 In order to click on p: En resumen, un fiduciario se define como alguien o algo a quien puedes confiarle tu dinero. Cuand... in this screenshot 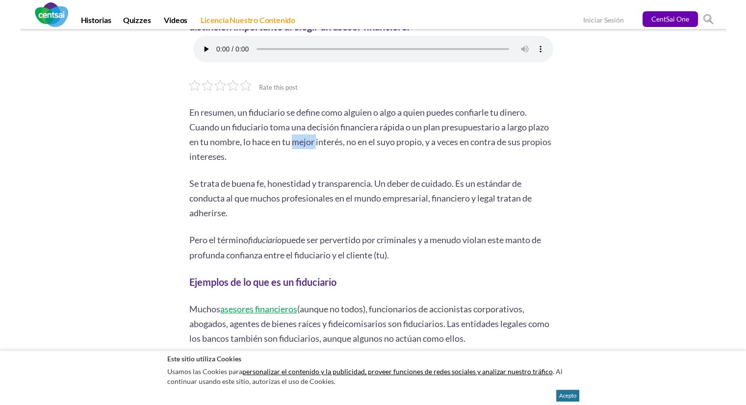, I will do `click(373, 134)`.